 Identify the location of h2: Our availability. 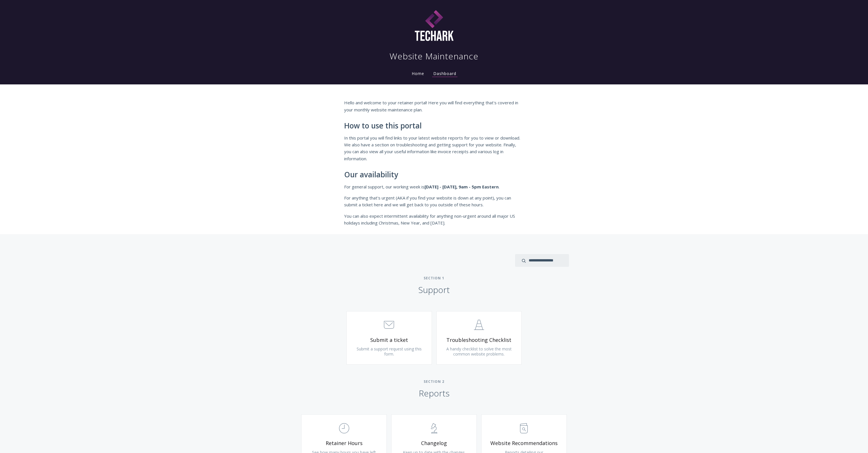
(434, 175).